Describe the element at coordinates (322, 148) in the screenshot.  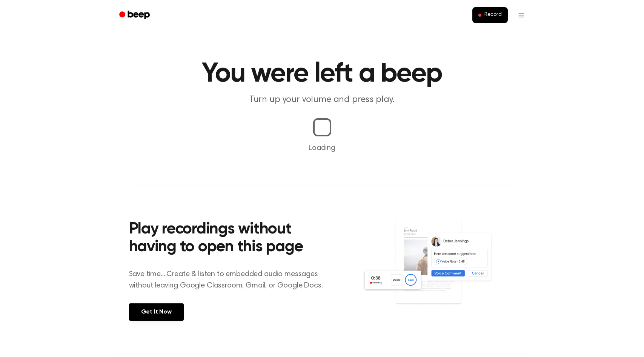
I see `p: Loading` at that location.